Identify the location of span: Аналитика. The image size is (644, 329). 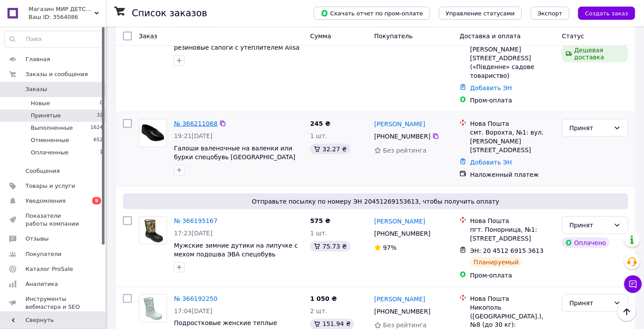
(42, 284).